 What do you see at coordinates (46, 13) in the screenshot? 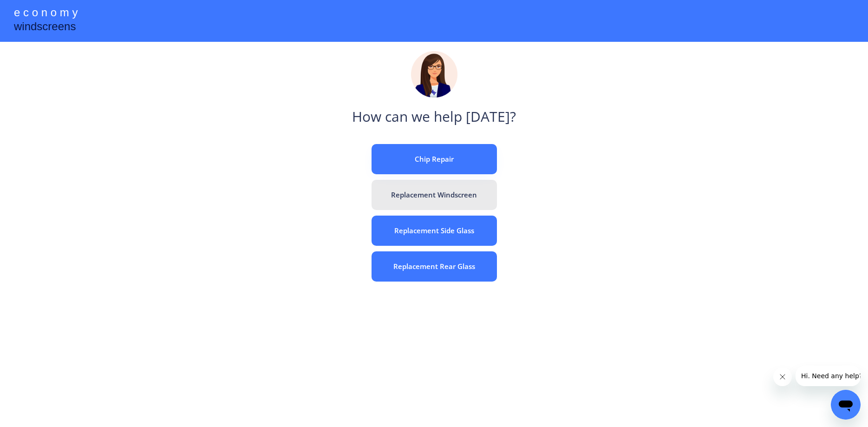
I see `div: e c o n o m y` at bounding box center [46, 13].